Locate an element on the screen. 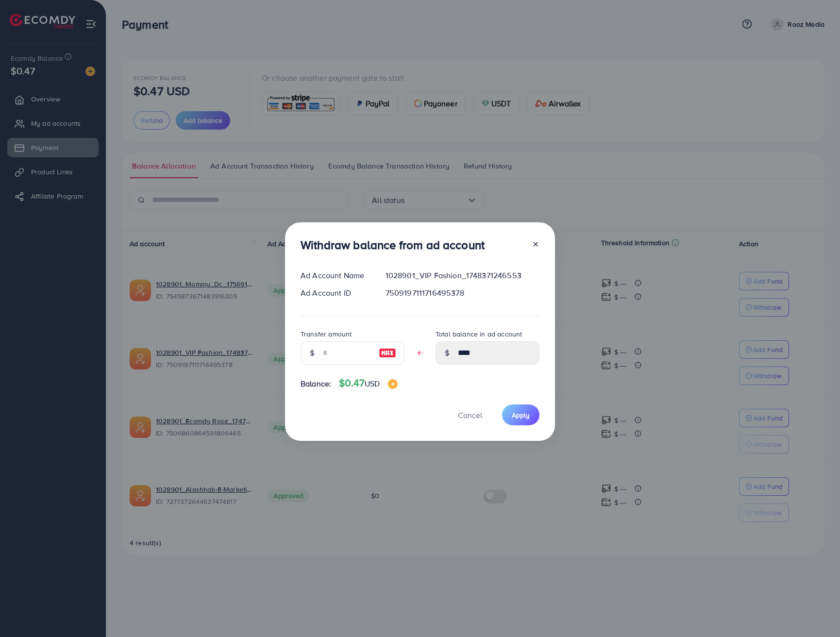 This screenshot has height=637, width=840. div: 1028901_VIP Fashion_1748371246553 is located at coordinates (463, 275).